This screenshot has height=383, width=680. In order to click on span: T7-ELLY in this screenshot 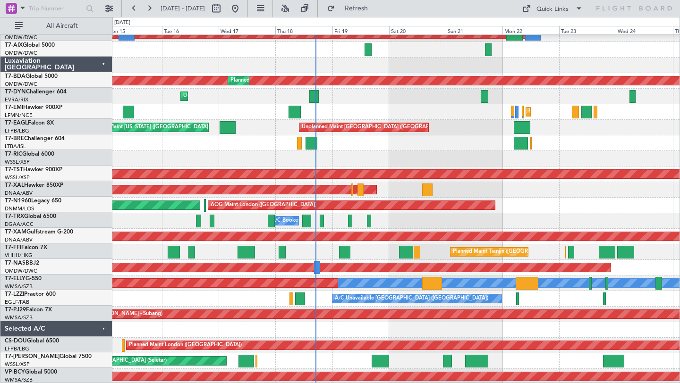, I will do `click(15, 279)`.